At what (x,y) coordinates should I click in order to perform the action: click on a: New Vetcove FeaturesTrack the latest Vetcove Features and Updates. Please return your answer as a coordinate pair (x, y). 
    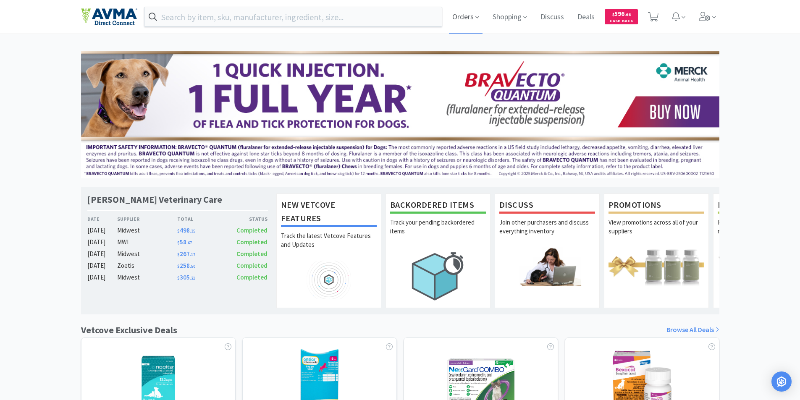
    Looking at the image, I should click on (329, 251).